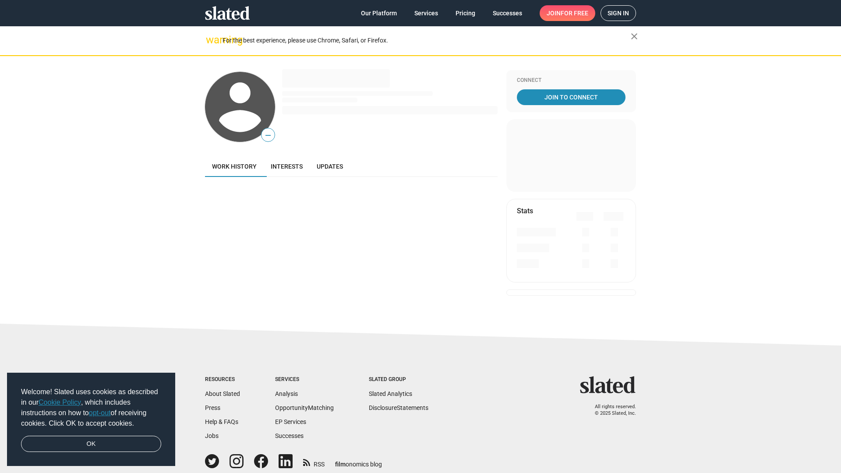 This screenshot has width=841, height=473. I want to click on mat-card-title: Stats, so click(524, 211).